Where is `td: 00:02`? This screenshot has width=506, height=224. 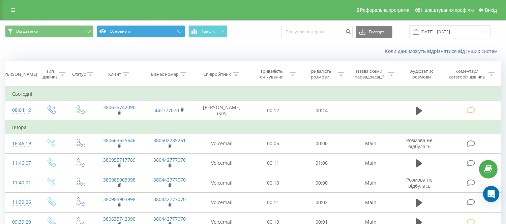
td: 00:02 is located at coordinates (322, 203).